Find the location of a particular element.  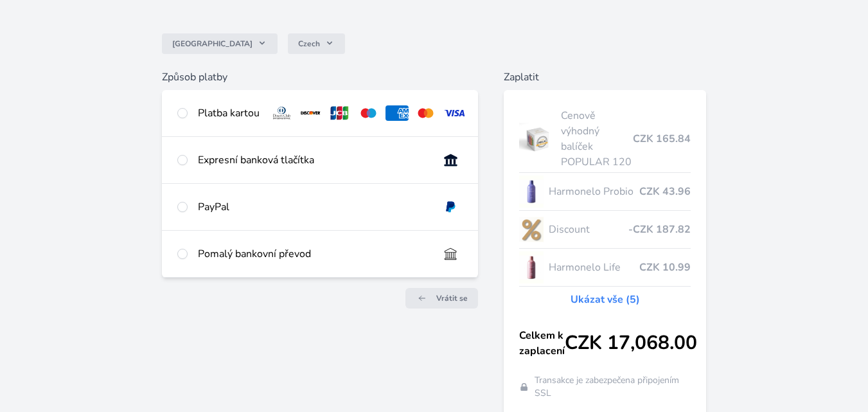

img: bankTransfer_IBAN.svg is located at coordinates (450, 254).